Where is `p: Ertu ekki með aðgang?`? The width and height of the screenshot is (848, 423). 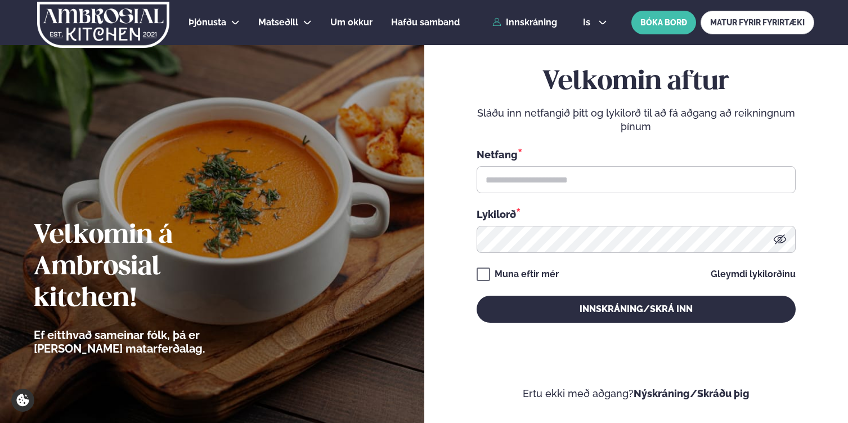 p: Ertu ekki með aðgang? is located at coordinates (636, 393).